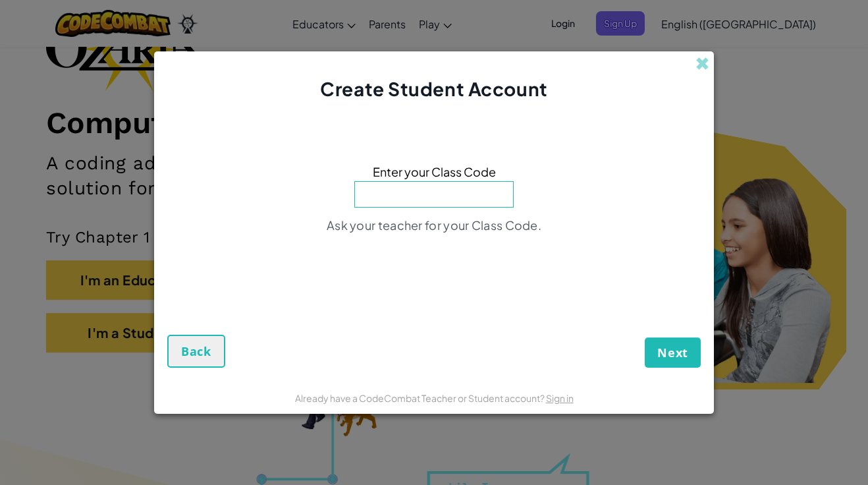  Describe the element at coordinates (433, 89) in the screenshot. I see `span: Create Student Account` at that location.